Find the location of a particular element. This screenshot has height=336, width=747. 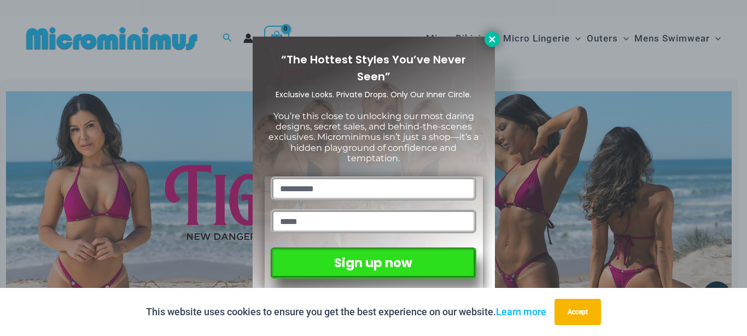

button: Accept is located at coordinates (578, 312).